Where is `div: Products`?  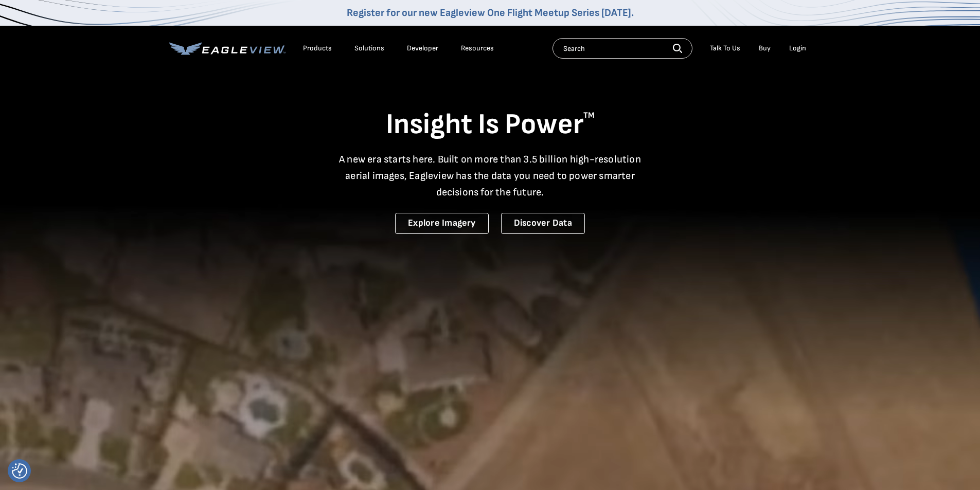
div: Products is located at coordinates (318, 48).